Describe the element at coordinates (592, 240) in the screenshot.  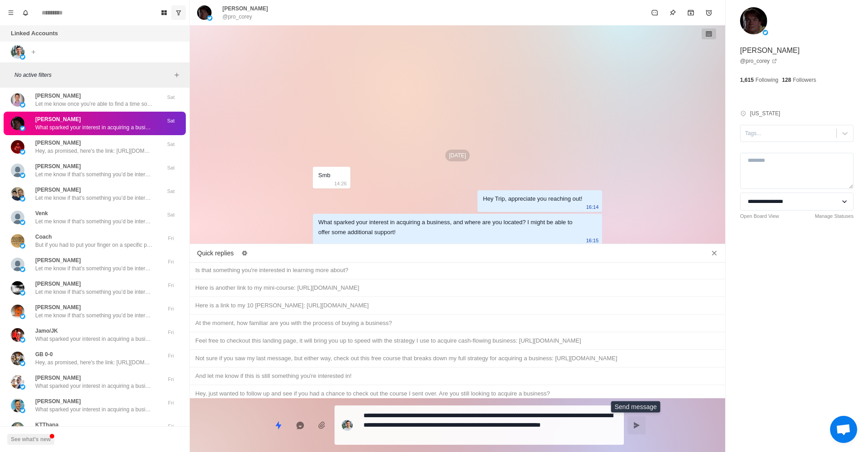
I see `p: 16:15` at that location.